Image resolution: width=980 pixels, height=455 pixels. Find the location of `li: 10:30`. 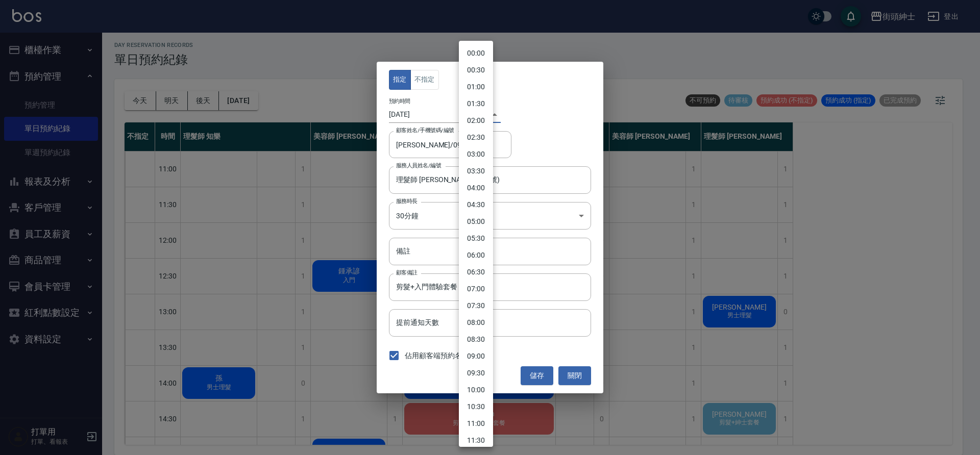

li: 10:30 is located at coordinates (475, 407).